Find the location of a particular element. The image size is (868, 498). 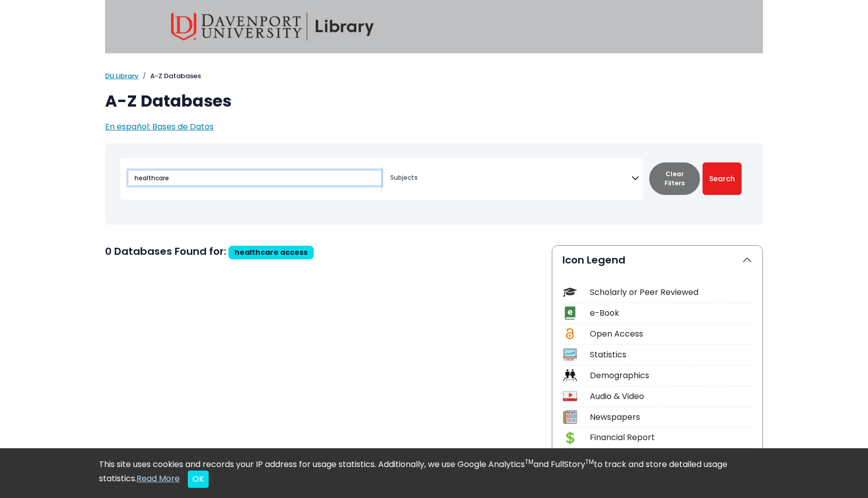

div: This site uses cookies and records your IP address for usage statistics. Additionally, we use Goo... is located at coordinates (434, 473).